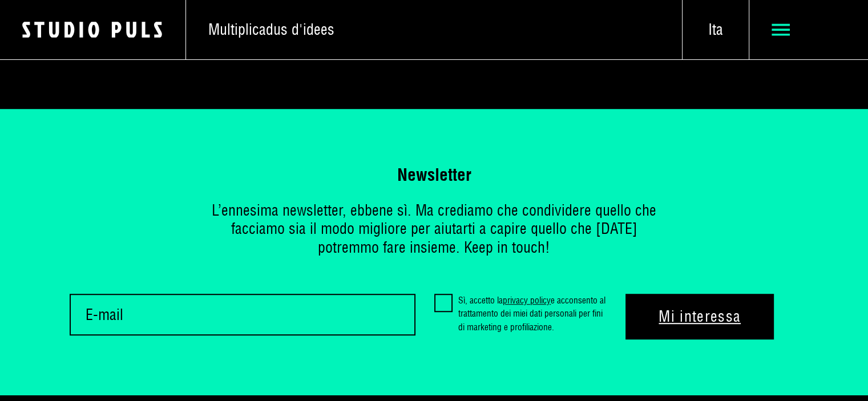 The image size is (868, 401). What do you see at coordinates (243, 315) in the screenshot?
I see `input: E-mail` at bounding box center [243, 315].